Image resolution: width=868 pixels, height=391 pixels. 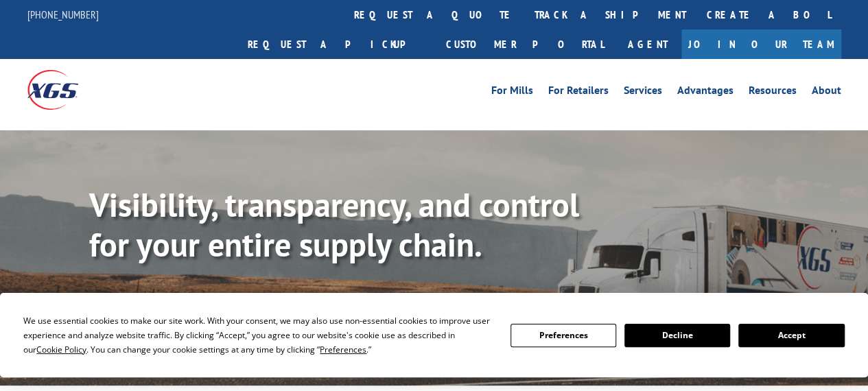 I want to click on span: Preferences, so click(x=343, y=348).